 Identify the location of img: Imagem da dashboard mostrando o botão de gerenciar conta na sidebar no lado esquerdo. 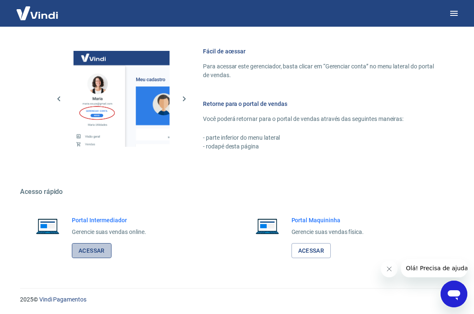
(122, 99).